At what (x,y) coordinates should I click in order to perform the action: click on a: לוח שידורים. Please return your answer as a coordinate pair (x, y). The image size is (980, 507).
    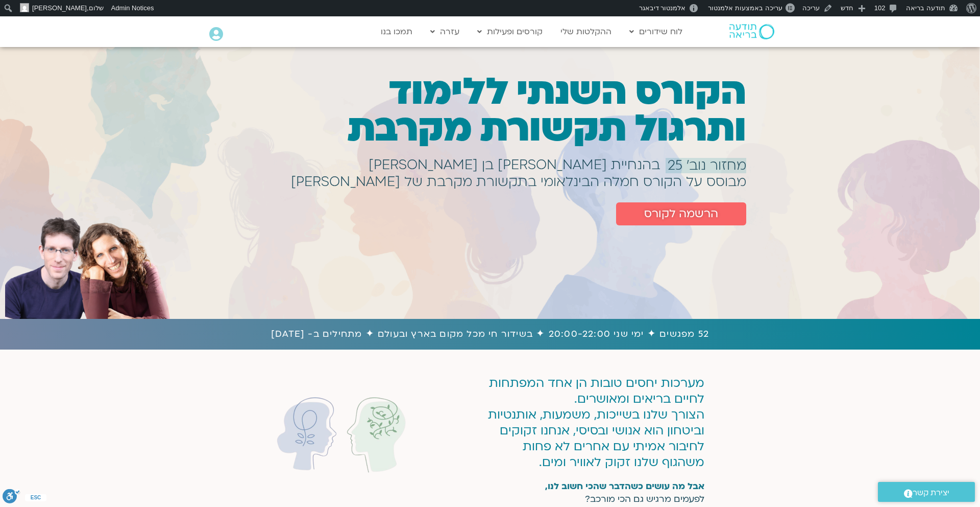
    Looking at the image, I should click on (656, 32).